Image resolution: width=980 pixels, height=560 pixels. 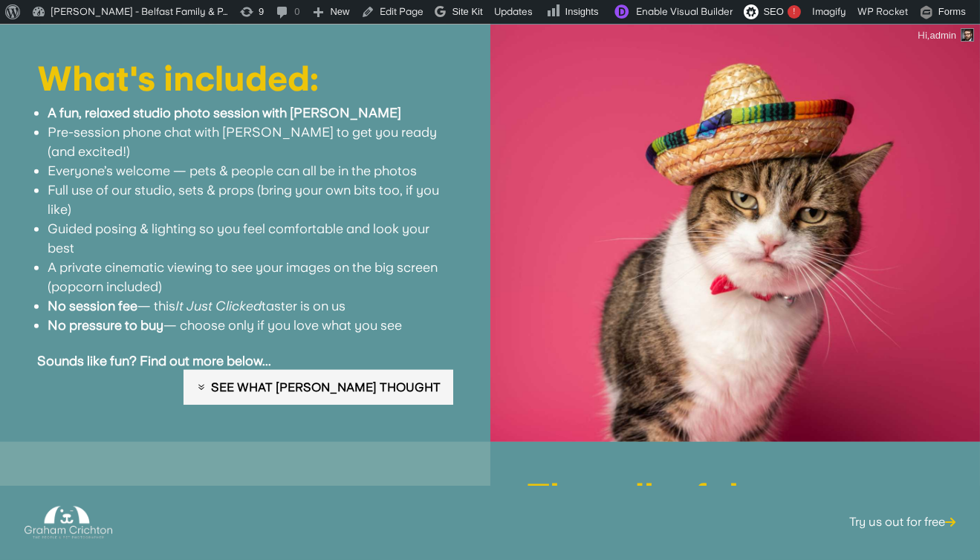 I want to click on li: Full use of our studio, sets & props (bring your own bits too, if you like), so click(x=250, y=200).